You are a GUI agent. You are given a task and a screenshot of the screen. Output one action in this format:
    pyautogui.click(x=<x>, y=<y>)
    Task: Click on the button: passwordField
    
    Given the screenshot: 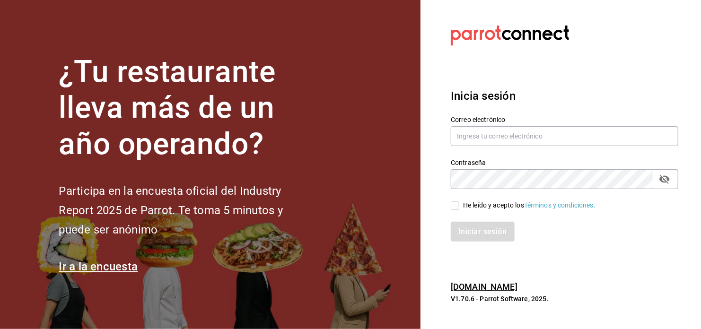 What is the action you would take?
    pyautogui.click(x=665, y=179)
    